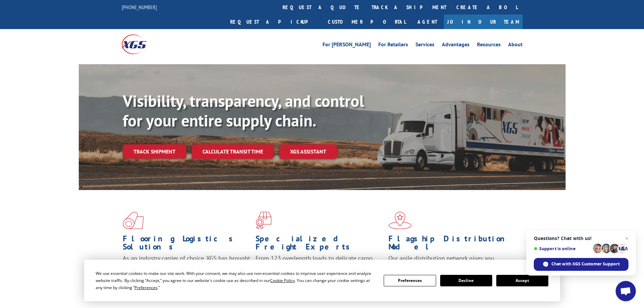  Describe the element at coordinates (515, 45) in the screenshot. I see `a: About` at that location.